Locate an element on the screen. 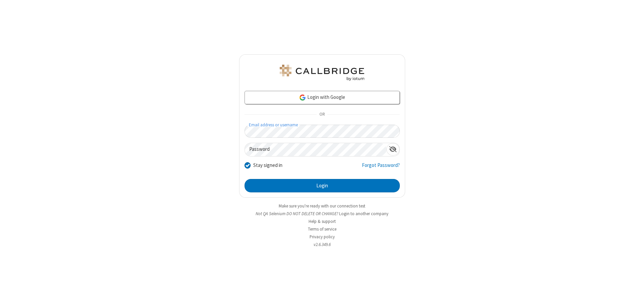  div: Show password is located at coordinates (393, 149).